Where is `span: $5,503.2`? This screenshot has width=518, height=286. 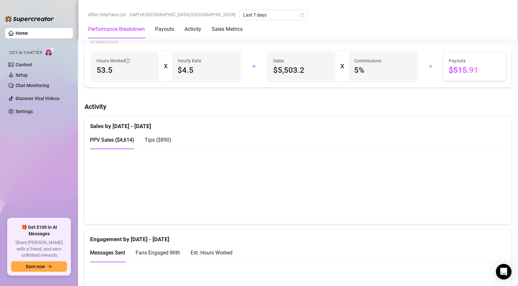
span: $5,503.2 is located at coordinates (302, 70).